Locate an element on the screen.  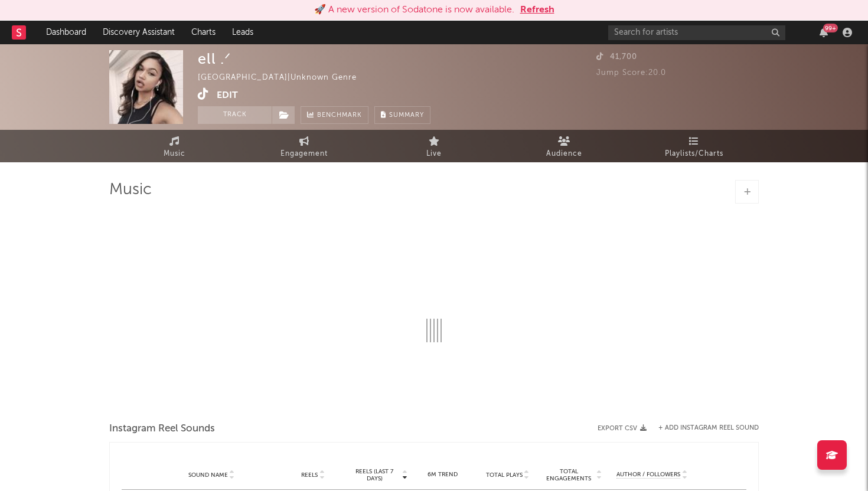
a: Playlists/Charts is located at coordinates (694, 146).